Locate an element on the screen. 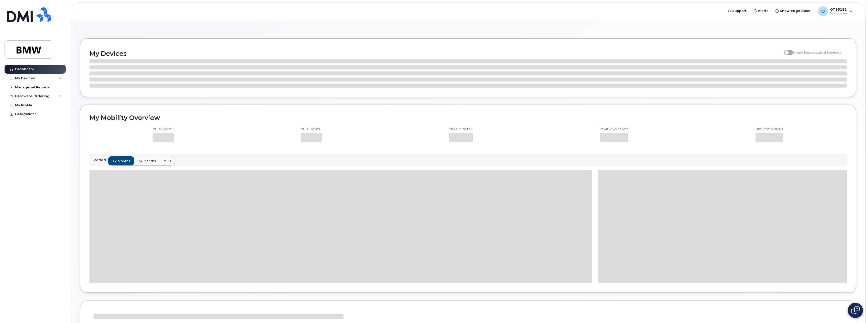  h2: My Devices is located at coordinates (435, 53).